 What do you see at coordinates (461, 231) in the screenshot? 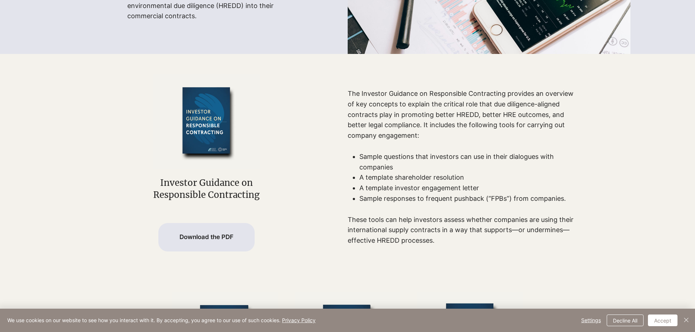
I see `p: These tools can help investors assess whether companies are using their international supply cont...` at bounding box center [461, 231].